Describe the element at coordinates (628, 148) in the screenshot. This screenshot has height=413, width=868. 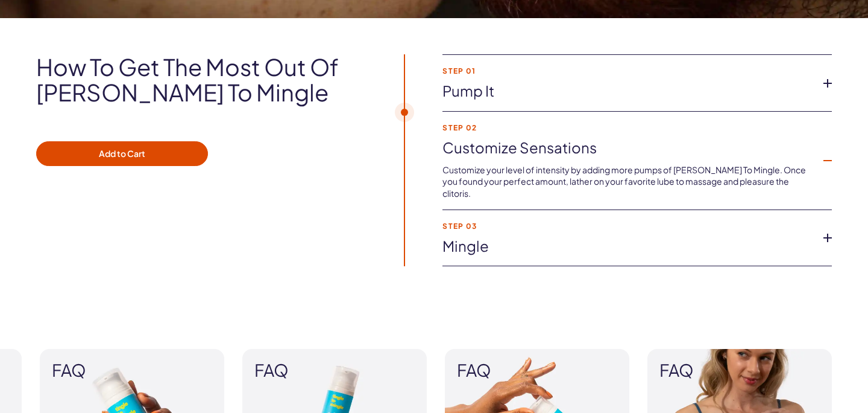
I see `a: Customize Sensations` at that location.